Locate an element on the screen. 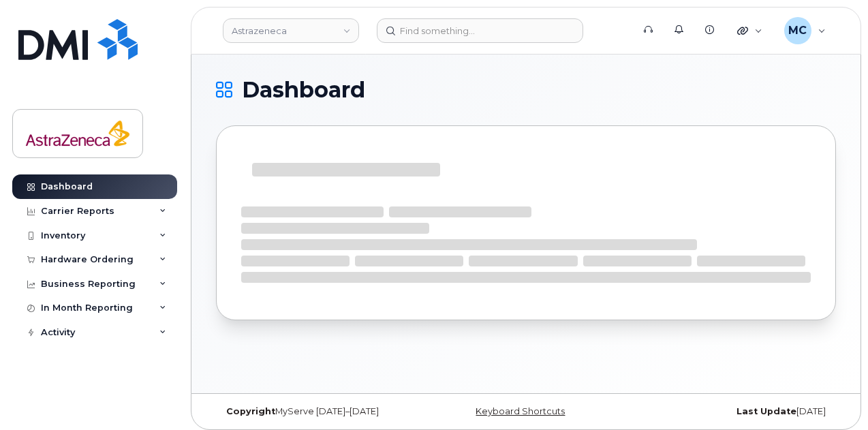 This screenshot has width=868, height=430. span: Dashboard is located at coordinates (303, 90).